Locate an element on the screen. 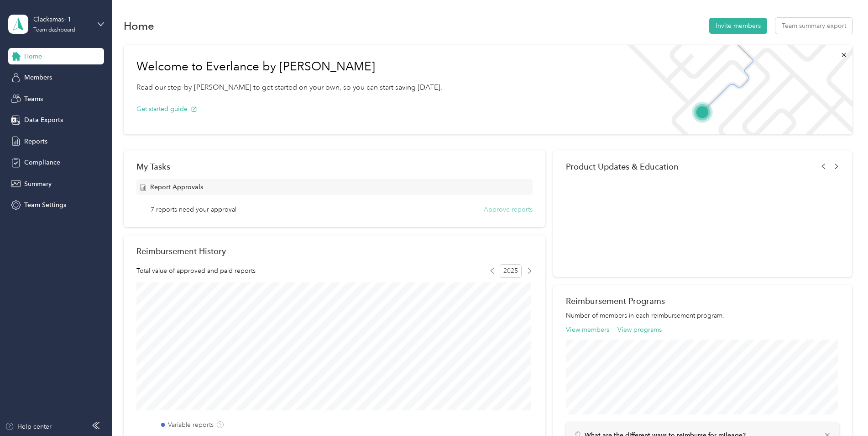  span: Product Updates & Education is located at coordinates (622, 166).